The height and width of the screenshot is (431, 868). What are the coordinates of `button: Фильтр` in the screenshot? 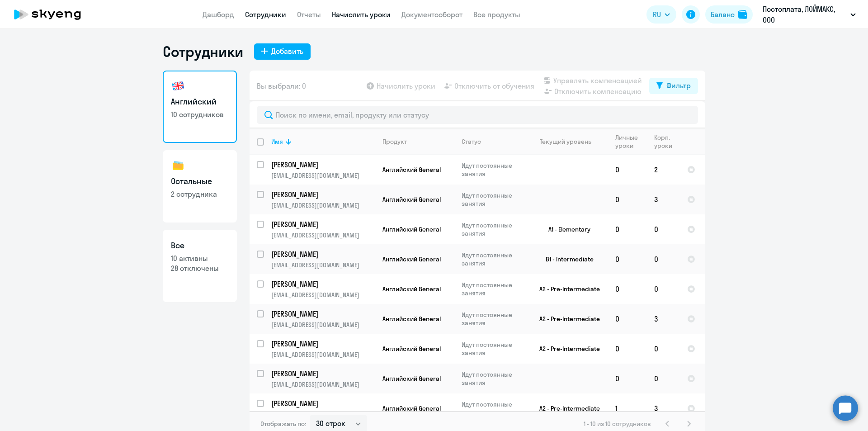 It's located at (674, 86).